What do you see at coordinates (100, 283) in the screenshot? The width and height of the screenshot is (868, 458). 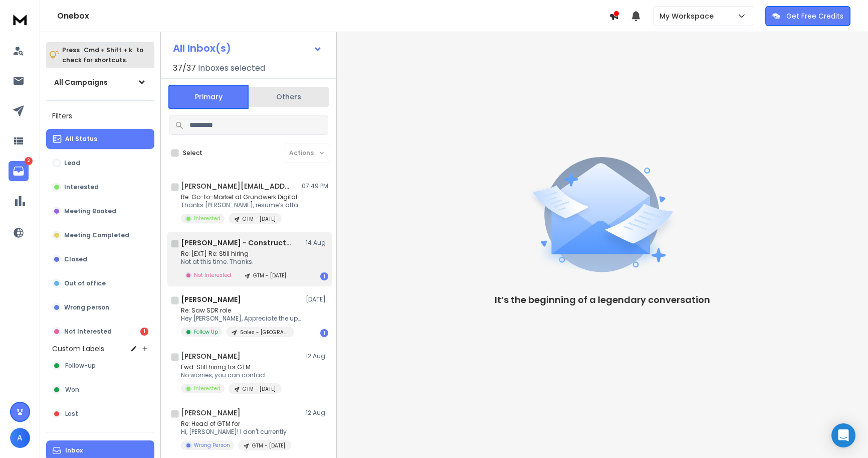 I see `button: Out of office` at bounding box center [100, 283].